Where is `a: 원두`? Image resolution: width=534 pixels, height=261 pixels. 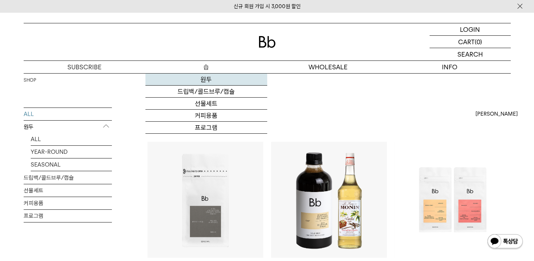
a: 원두 is located at coordinates (206, 79).